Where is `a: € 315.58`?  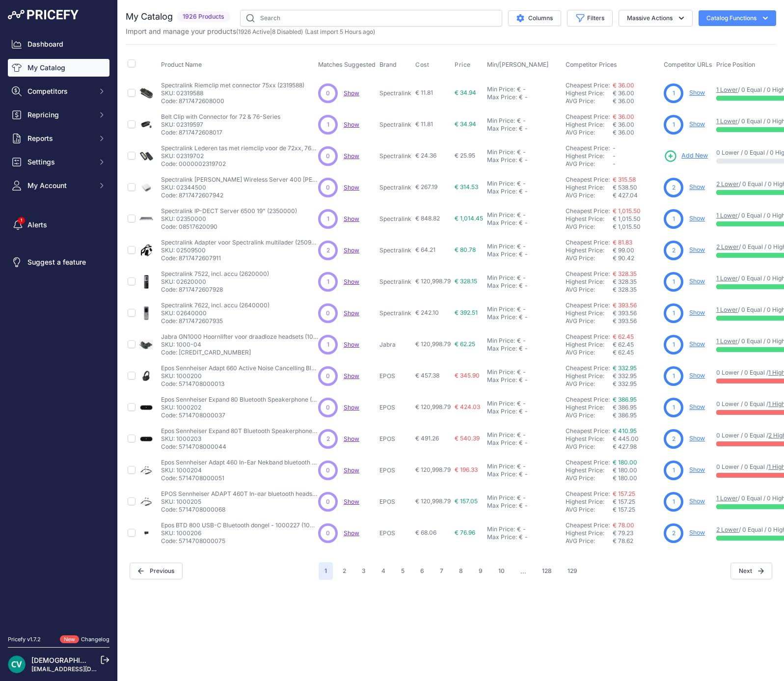
a: € 315.58 is located at coordinates (624, 179).